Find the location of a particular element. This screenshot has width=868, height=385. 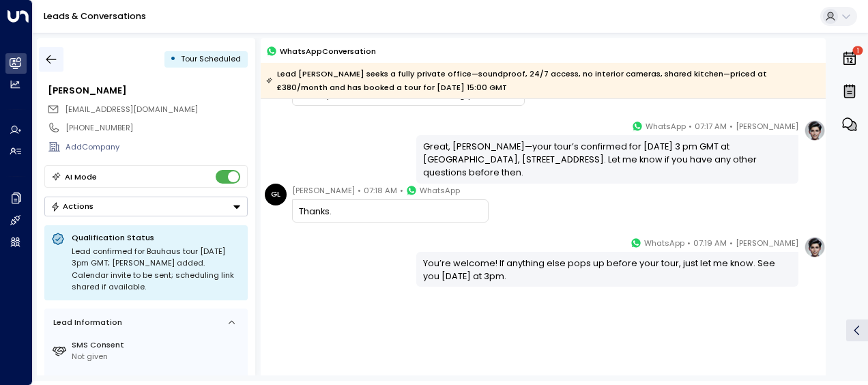

button: Actions is located at coordinates (146, 206).